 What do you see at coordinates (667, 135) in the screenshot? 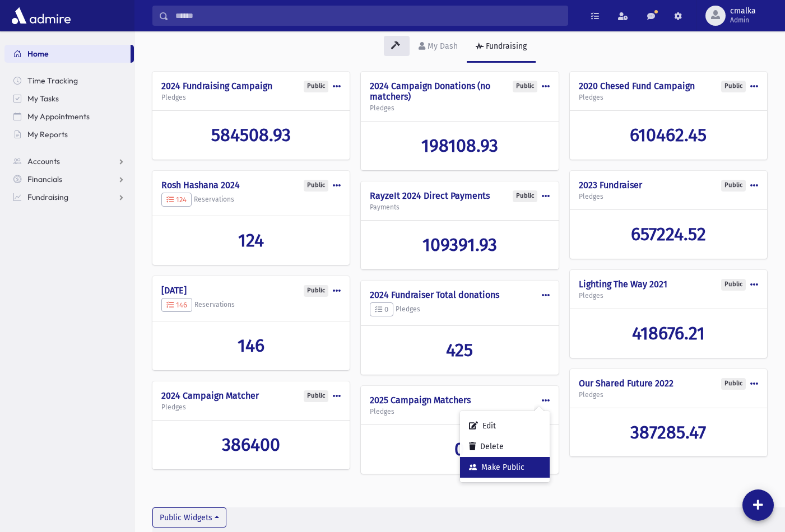
I see `span: 610462.45` at bounding box center [667, 135].